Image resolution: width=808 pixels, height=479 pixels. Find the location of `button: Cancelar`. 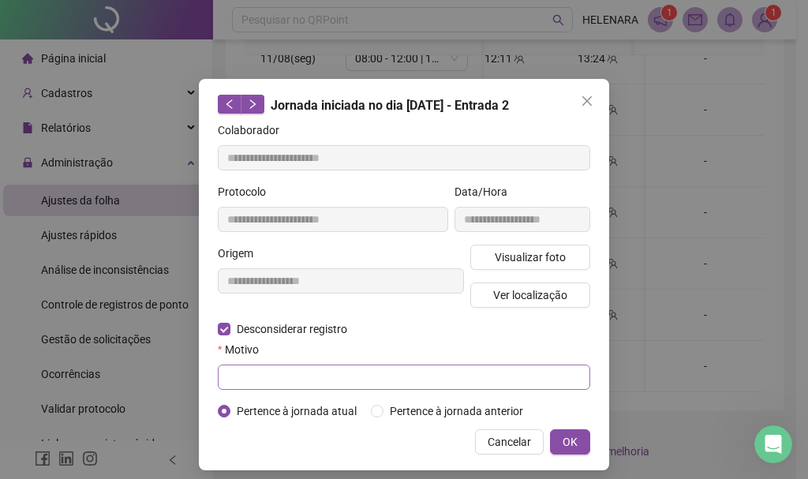

button: Cancelar is located at coordinates (509, 442).